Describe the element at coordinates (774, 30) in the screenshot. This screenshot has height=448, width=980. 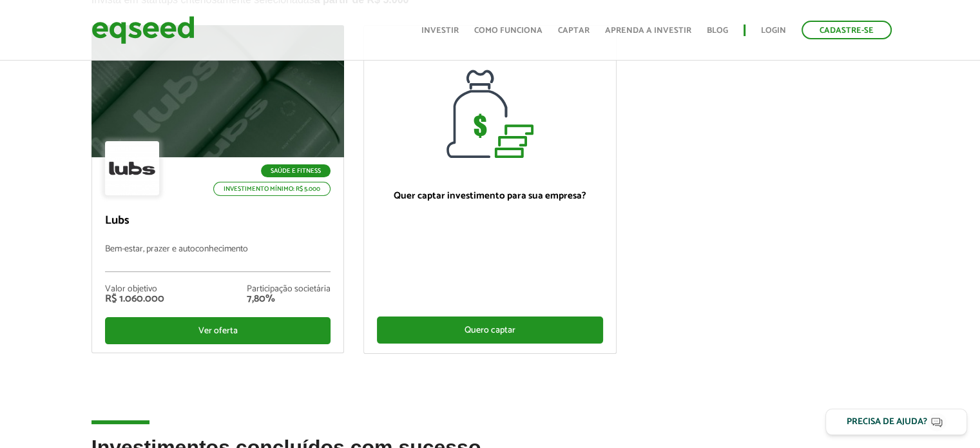
I see `a: Login` at that location.